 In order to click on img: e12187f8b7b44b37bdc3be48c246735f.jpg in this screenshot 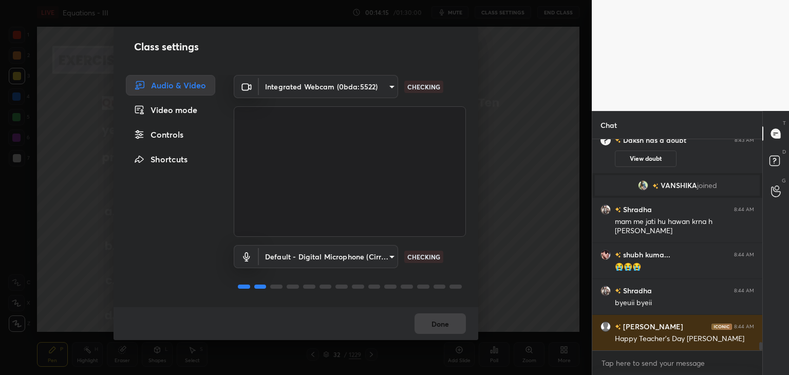, I will do `click(643, 186)`.